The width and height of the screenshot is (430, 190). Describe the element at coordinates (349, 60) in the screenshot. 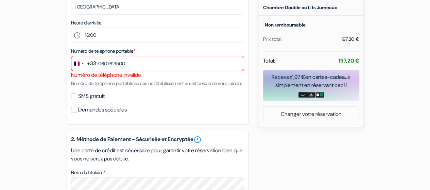

I see `strong: 197,20 €` at that location.